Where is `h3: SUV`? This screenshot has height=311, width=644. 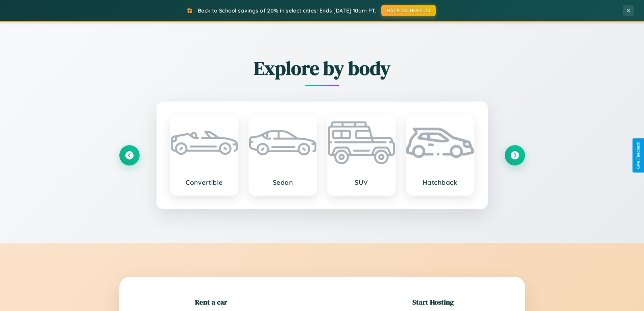 h3: SUV is located at coordinates (361, 183).